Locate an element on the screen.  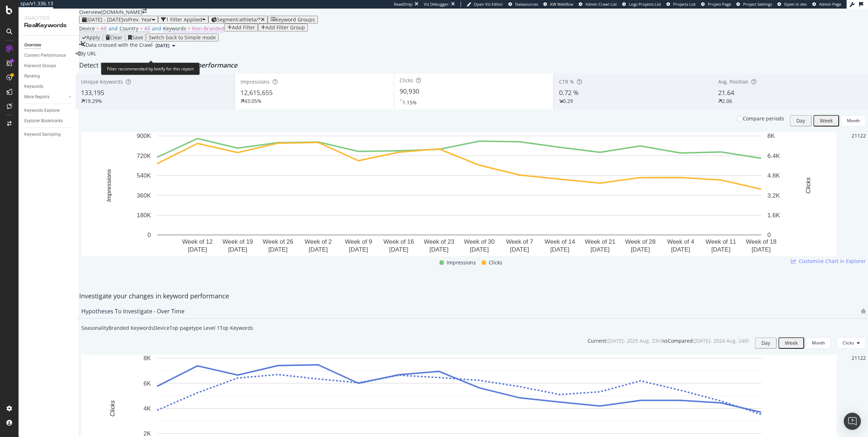
span: CTR % is located at coordinates (566, 82).